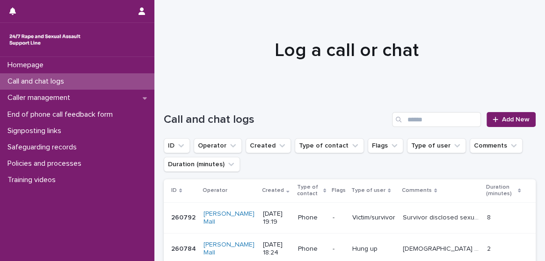  What do you see at coordinates (184, 217) in the screenshot?
I see `p: 260792` at bounding box center [184, 217].